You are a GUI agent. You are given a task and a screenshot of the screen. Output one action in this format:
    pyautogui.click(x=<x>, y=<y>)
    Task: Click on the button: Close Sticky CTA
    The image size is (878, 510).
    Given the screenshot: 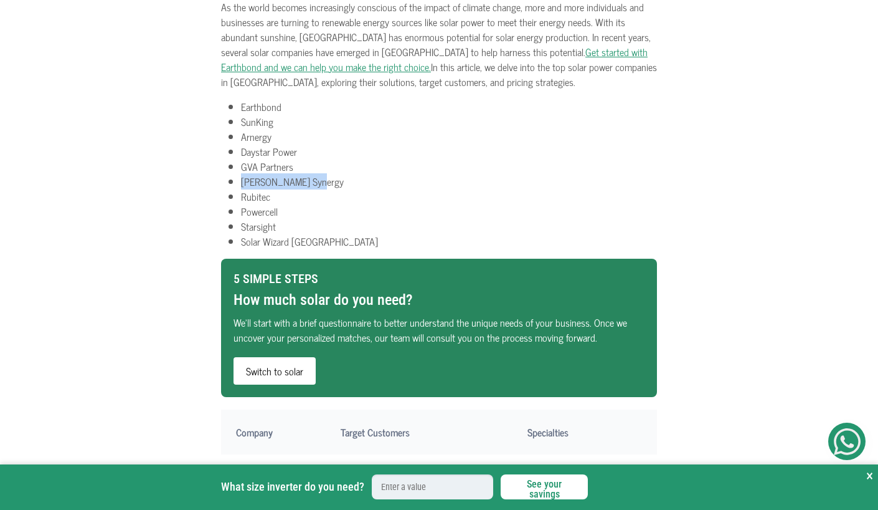 What is the action you would take?
    pyautogui.click(x=870, y=475)
    